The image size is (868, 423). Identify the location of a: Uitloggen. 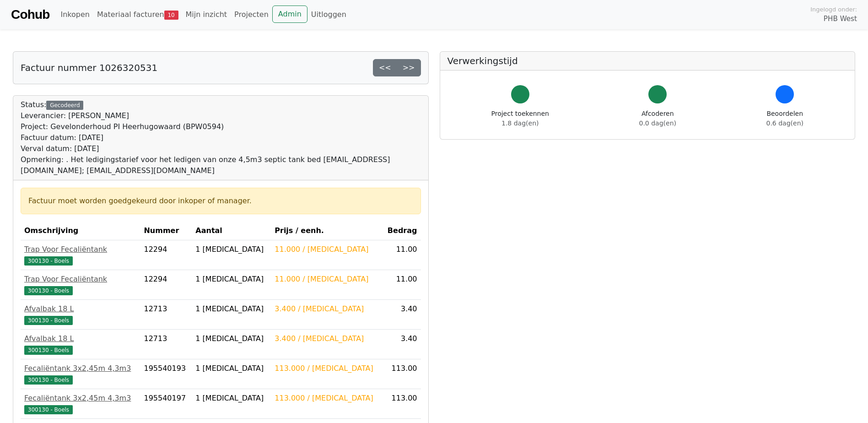
(329, 15).